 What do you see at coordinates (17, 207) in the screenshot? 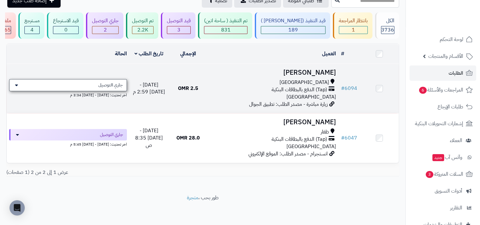
I see `div: Open Intercom Messenger` at bounding box center [17, 207].